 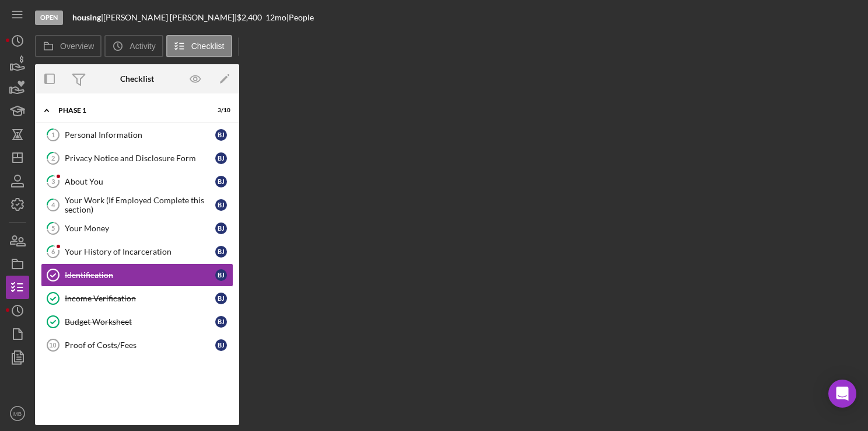 What do you see at coordinates (140, 182) in the screenshot?
I see `div: About You` at bounding box center [140, 182].